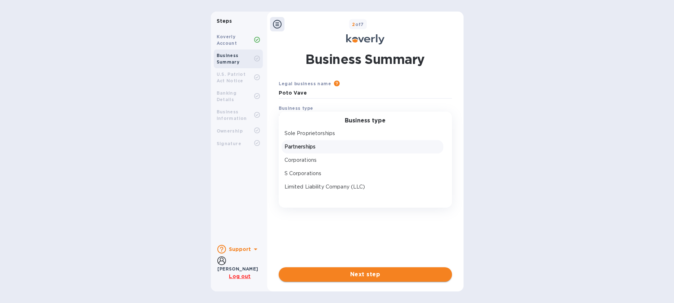  What do you see at coordinates (231, 77) in the screenshot?
I see `b: U.S. Patriot Act Notice` at bounding box center [231, 77].